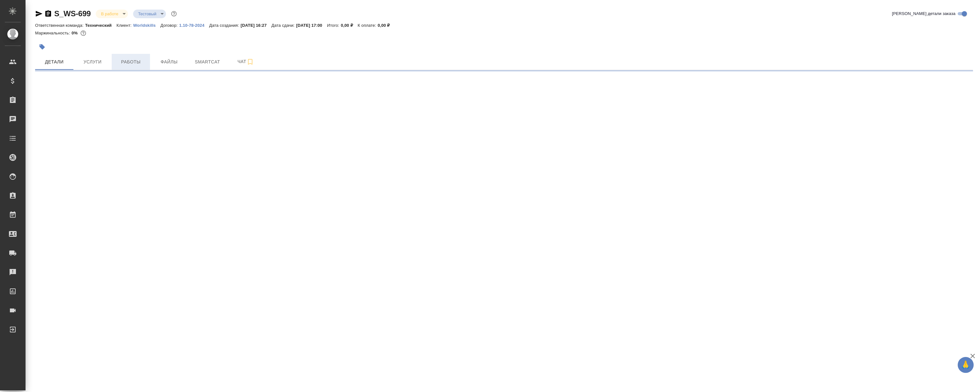 The width and height of the screenshot is (980, 392). I want to click on svg: Подписаться, so click(250, 62).